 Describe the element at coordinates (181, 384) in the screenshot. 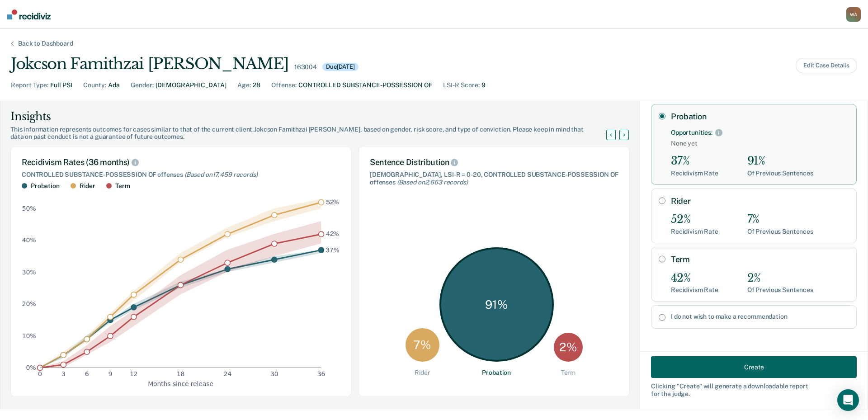

I see `g: x-axis label` at that location.